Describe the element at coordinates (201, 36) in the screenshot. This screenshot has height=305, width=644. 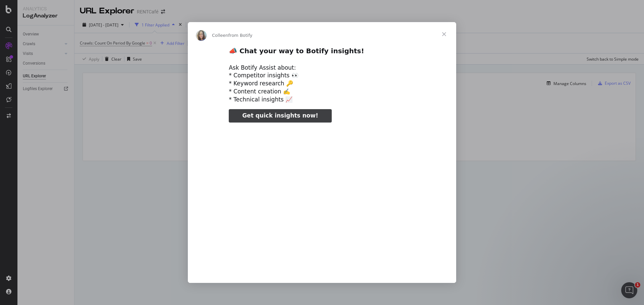
I see `img: Profile image for Colleen` at that location.